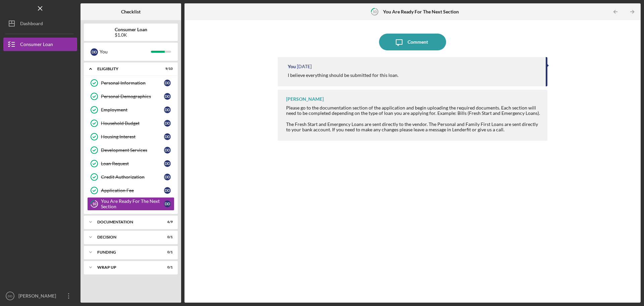 The image size is (644, 306). What do you see at coordinates (131, 96) in the screenshot?
I see `a: Personal DemographicsDD` at bounding box center [131, 96].